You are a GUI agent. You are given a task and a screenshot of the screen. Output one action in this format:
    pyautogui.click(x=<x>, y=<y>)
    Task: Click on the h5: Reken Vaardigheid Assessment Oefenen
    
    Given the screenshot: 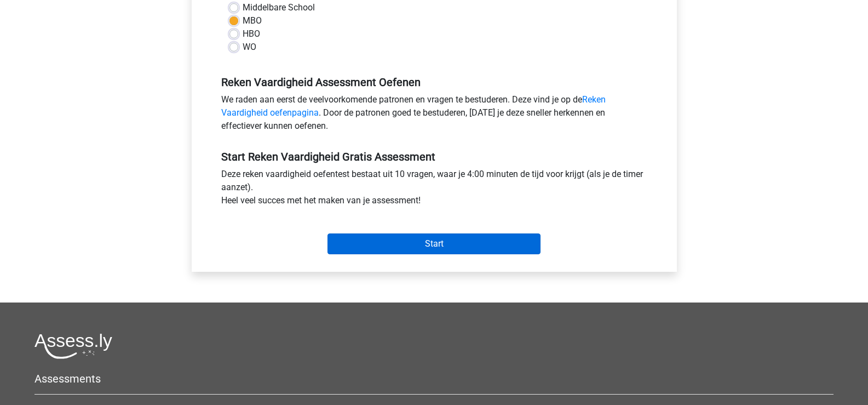 What is the action you would take?
    pyautogui.click(x=434, y=82)
    